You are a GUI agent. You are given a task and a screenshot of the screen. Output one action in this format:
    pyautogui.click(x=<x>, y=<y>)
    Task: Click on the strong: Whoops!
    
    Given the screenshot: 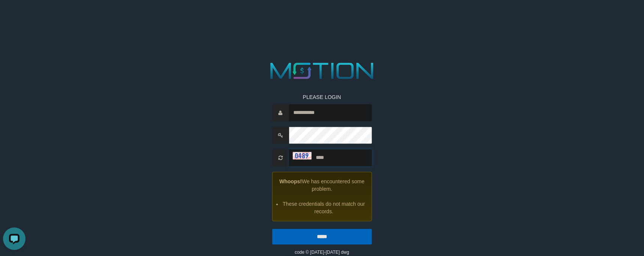 What is the action you would take?
    pyautogui.click(x=291, y=182)
    